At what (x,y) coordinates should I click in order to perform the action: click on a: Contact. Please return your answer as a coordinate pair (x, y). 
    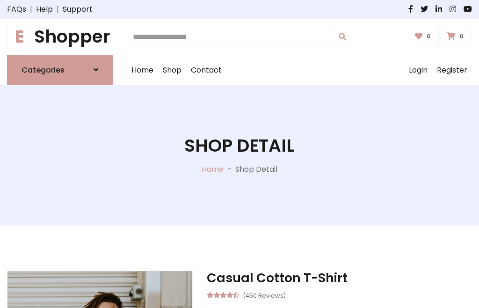
    Looking at the image, I should click on (206, 70).